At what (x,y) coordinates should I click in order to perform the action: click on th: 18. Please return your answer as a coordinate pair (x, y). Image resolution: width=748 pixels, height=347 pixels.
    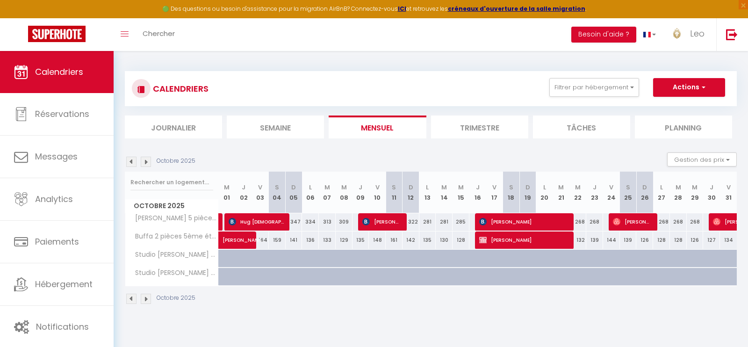
    Looking at the image, I should click on (511, 192).